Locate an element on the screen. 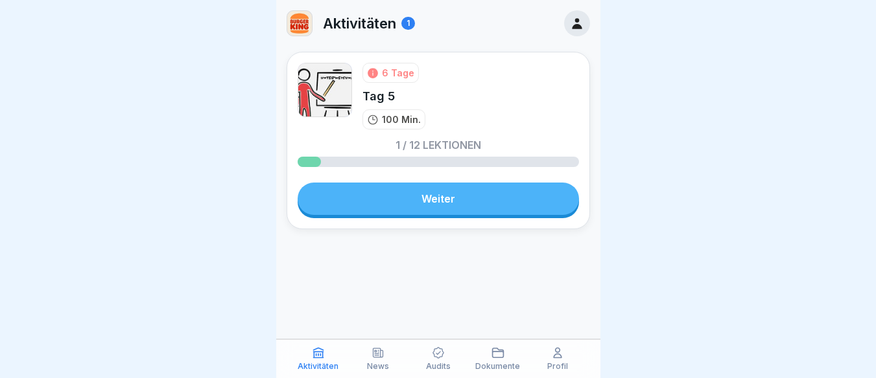 This screenshot has height=378, width=876. p: 1 / 12 Lektionen is located at coordinates (438, 145).